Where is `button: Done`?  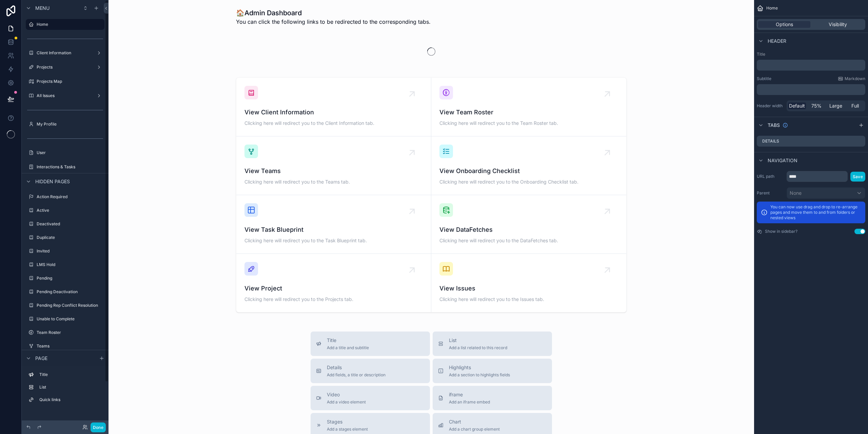
button: Done is located at coordinates (98, 427).